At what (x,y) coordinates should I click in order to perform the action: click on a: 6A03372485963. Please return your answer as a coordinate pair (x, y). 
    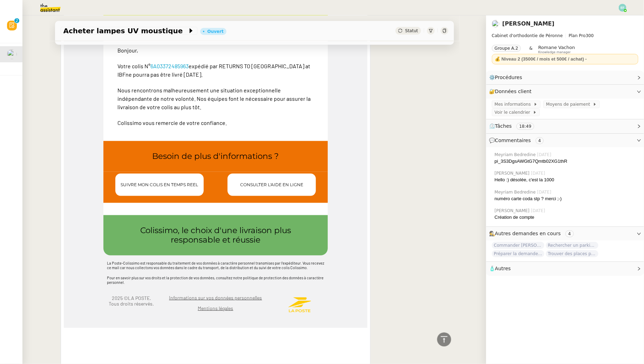
    Looking at the image, I should click on (169, 66).